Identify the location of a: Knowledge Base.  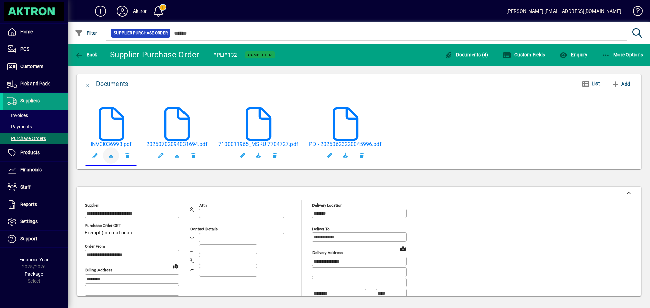
(634, 12).